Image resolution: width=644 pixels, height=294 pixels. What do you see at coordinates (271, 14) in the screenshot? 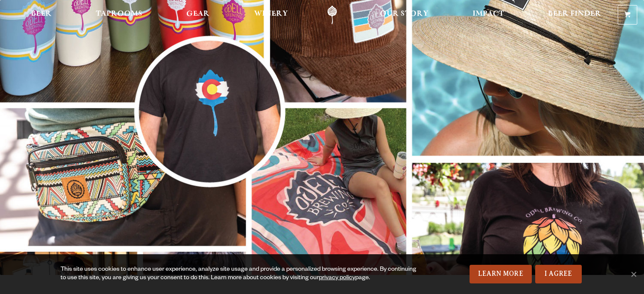
I see `span: Winery` at bounding box center [271, 14].